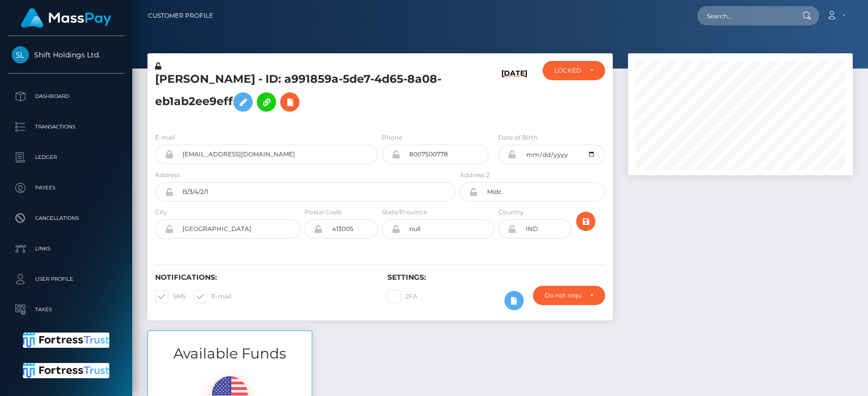 The height and width of the screenshot is (396, 868). Describe the element at coordinates (511, 213) in the screenshot. I see `label: Country` at that location.